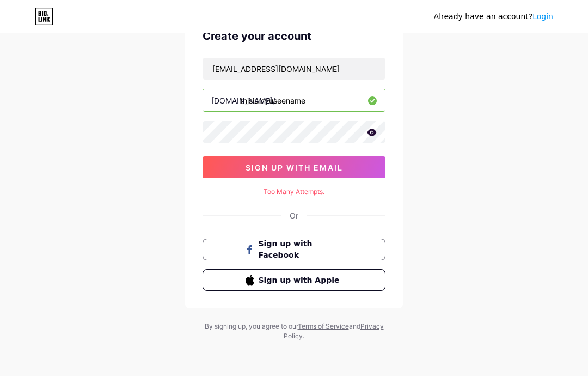 This screenshot has width=588, height=376. Describe the element at coordinates (294, 215) in the screenshot. I see `div: Or` at that location.